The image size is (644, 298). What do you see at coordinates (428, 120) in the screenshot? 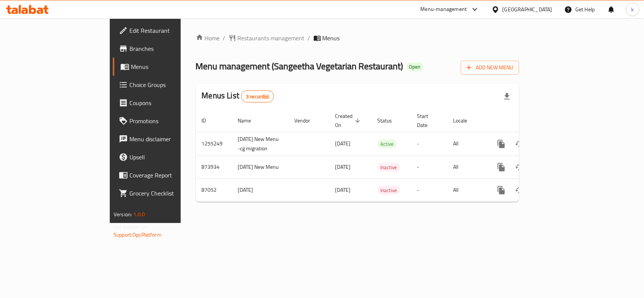
I see `span: Start Date` at bounding box center [428, 120].